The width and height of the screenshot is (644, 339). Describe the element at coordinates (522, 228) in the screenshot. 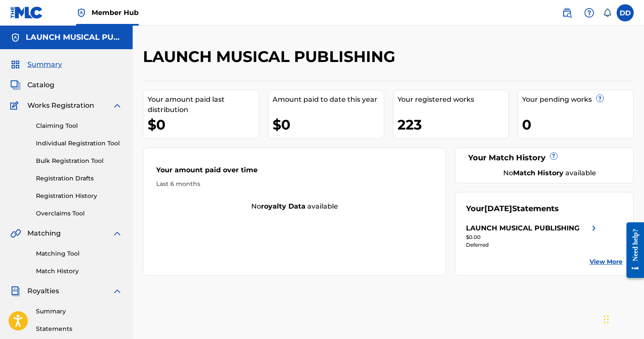

I see `div: LAUNCH MUSICAL PUBLISHING` at that location.